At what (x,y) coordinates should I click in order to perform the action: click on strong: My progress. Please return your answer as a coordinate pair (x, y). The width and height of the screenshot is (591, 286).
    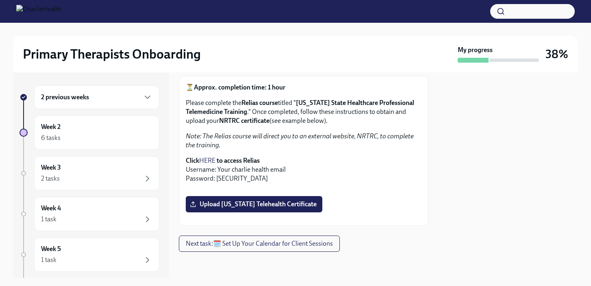
    Looking at the image, I should click on (475, 50).